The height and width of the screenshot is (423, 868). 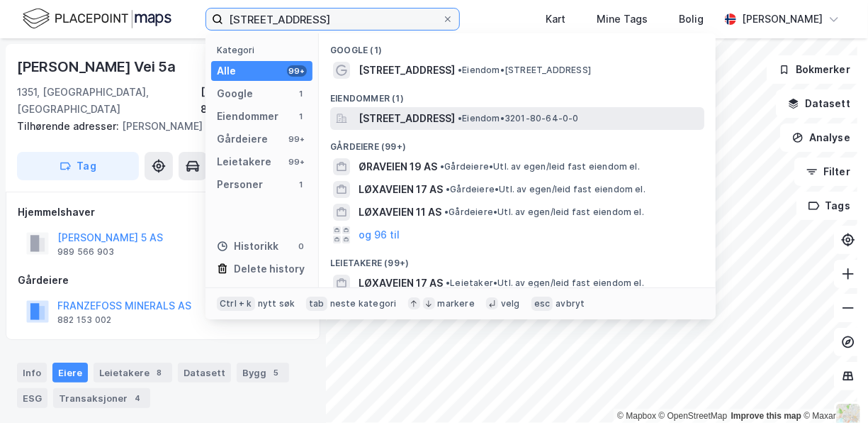 I want to click on button: Filter, so click(x=828, y=172).